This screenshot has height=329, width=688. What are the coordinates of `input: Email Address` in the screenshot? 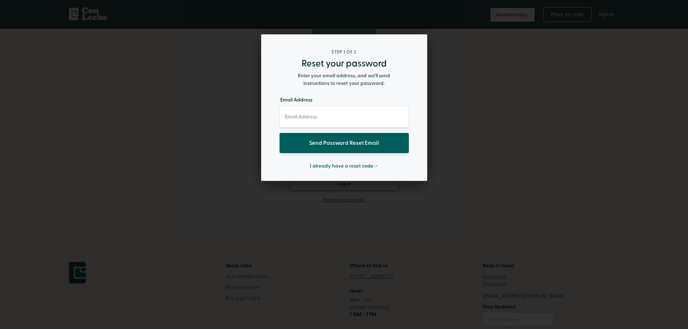 It's located at (344, 117).